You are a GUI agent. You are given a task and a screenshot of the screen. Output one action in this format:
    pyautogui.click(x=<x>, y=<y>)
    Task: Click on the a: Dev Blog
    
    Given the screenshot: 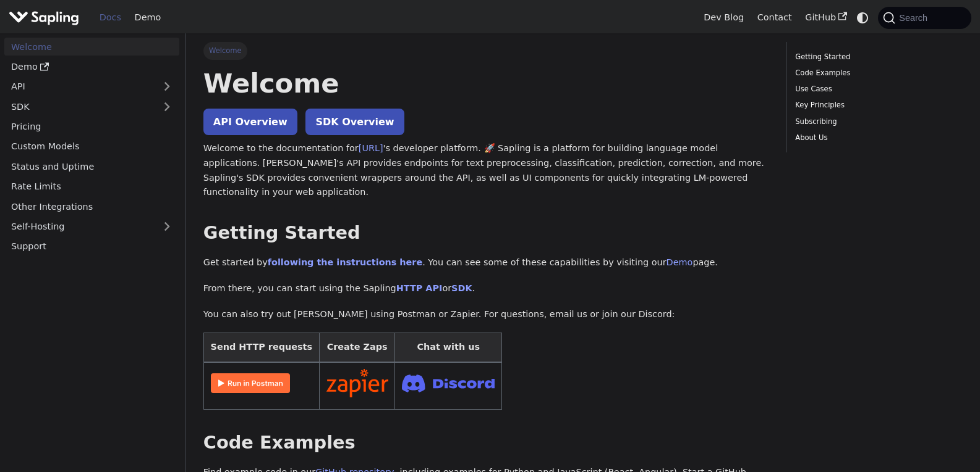 What is the action you would take?
    pyautogui.click(x=724, y=17)
    